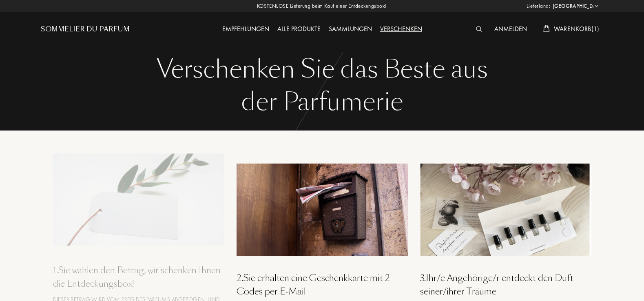 This screenshot has height=301, width=644. What do you see at coordinates (138, 208) in the screenshot?
I see `img: gift_1.jpg` at bounding box center [138, 208].